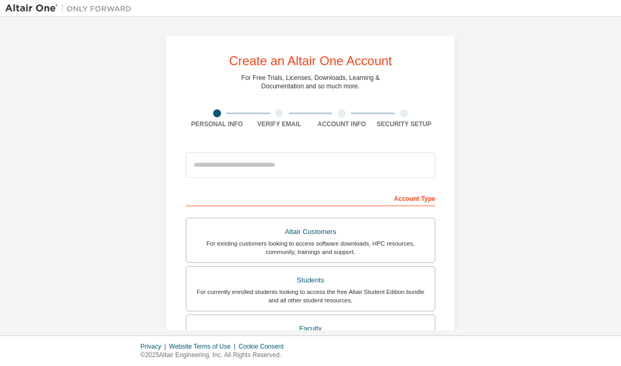 This screenshot has height=366, width=621. Describe the element at coordinates (310, 61) in the screenshot. I see `div: Create an Altair One Account` at that location.